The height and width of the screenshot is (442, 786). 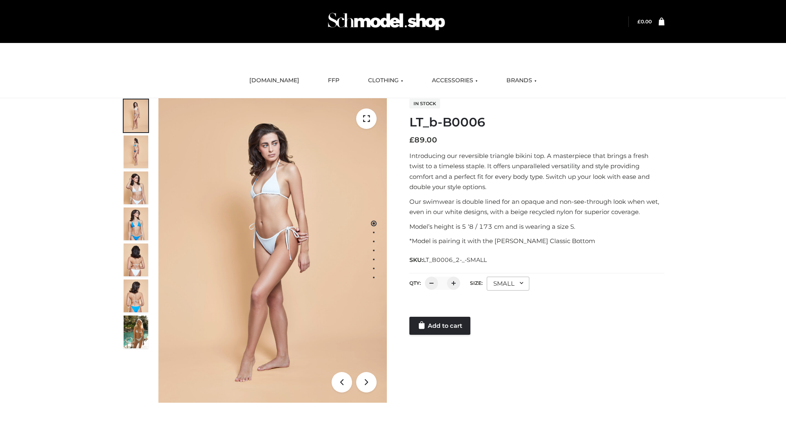 What do you see at coordinates (537, 172) in the screenshot?
I see `p: Introducing our reversible triangle bikini top. A masterpiece that brings a fresh twist to a time...` at bounding box center [537, 172].